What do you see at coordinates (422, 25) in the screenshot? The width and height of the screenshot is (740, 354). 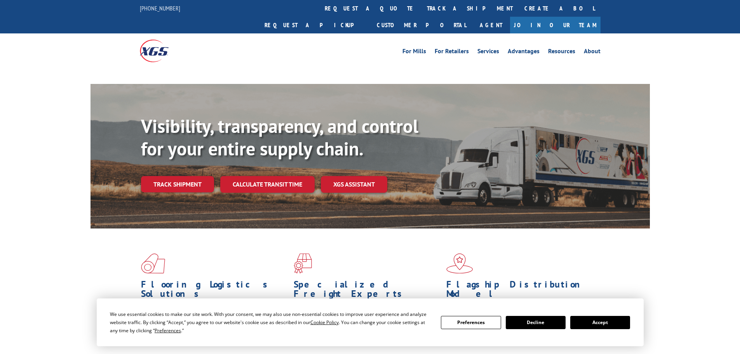 I see `a: Customer Portal` at bounding box center [422, 25].